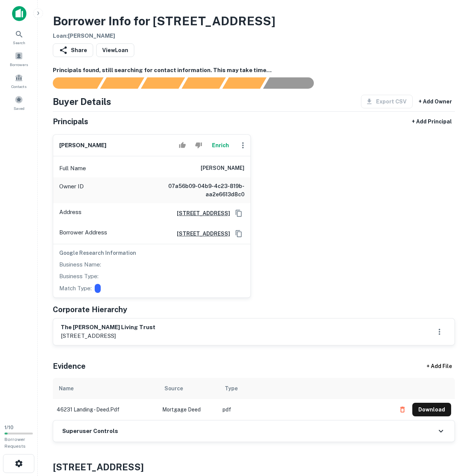  I want to click on button: + Add Owner, so click(435, 101).